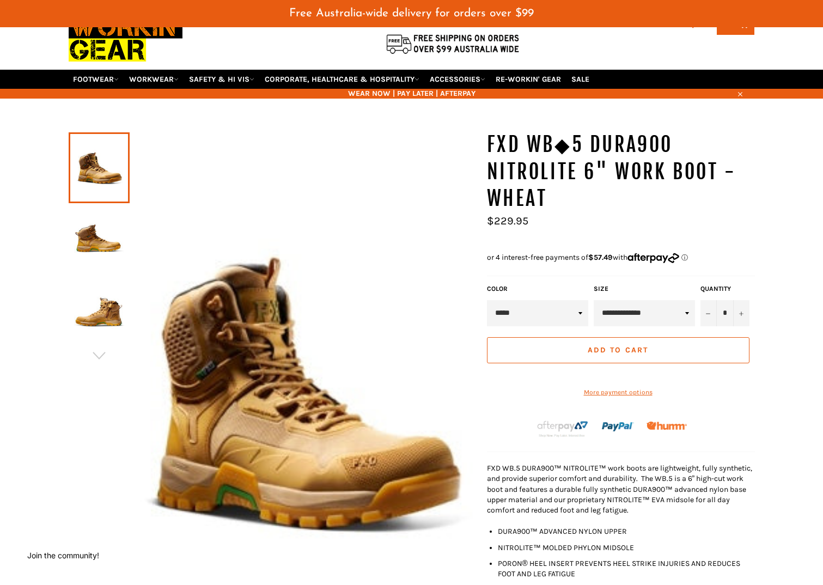 Image resolution: width=823 pixels, height=585 pixels. What do you see at coordinates (580, 79) in the screenshot?
I see `a: SALE` at bounding box center [580, 79].